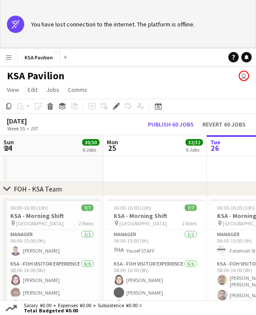 The height and width of the screenshot is (315, 256). I want to click on span: Tue, so click(216, 142).